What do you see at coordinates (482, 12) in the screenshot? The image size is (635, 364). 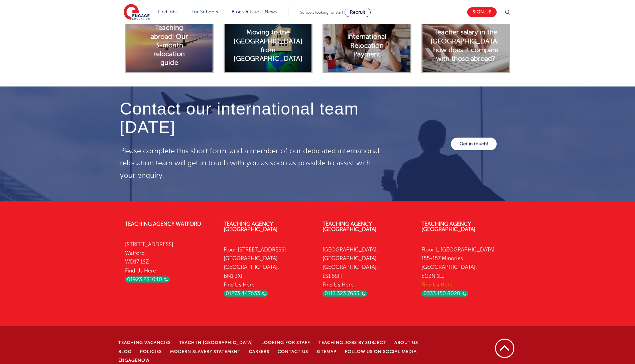 I see `a: Sign up` at bounding box center [482, 12].